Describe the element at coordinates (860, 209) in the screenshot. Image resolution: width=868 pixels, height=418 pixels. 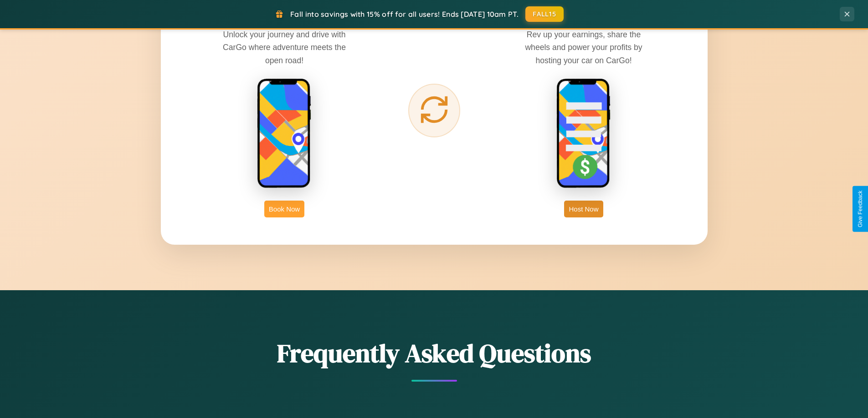
I see `div: Give Feedback` at that location.